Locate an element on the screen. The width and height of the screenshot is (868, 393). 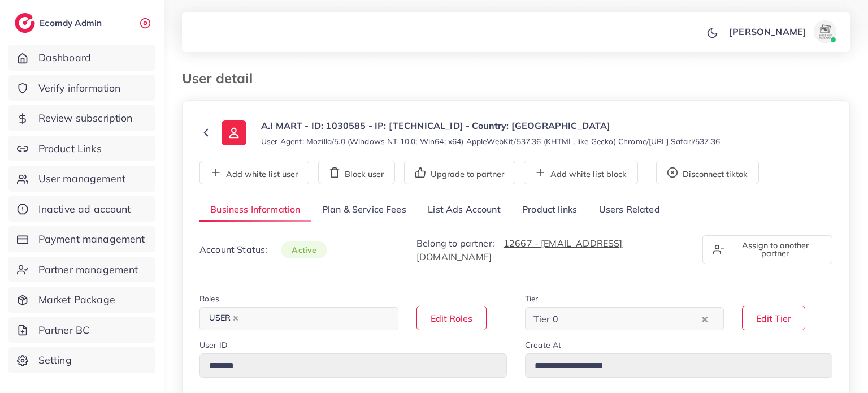
h2: Ecomdy Admin is located at coordinates (72, 22).